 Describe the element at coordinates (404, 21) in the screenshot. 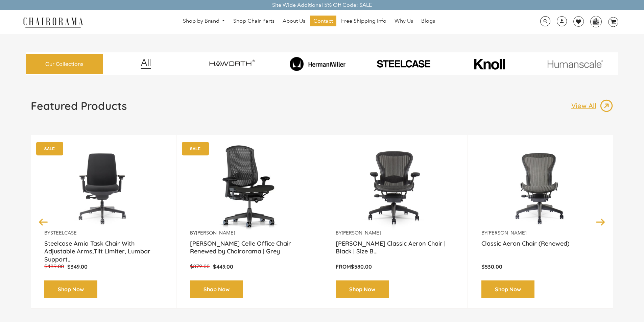

I see `a: Why Us` at that location.